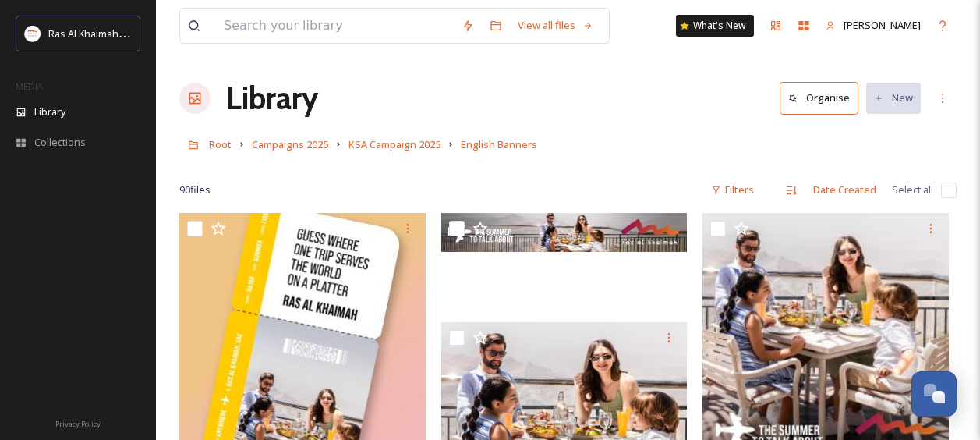 This screenshot has height=440, width=980. What do you see at coordinates (844, 190) in the screenshot?
I see `div: Date Created` at bounding box center [844, 190].